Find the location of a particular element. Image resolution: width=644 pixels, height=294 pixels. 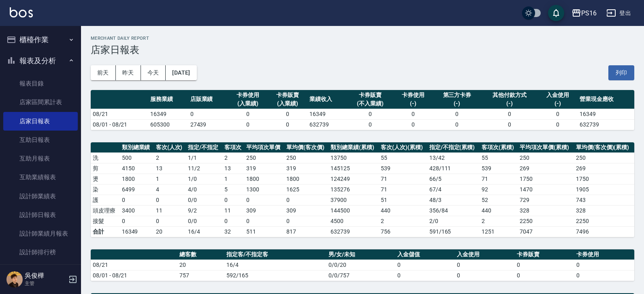

td: 605300 is located at coordinates (168, 124).